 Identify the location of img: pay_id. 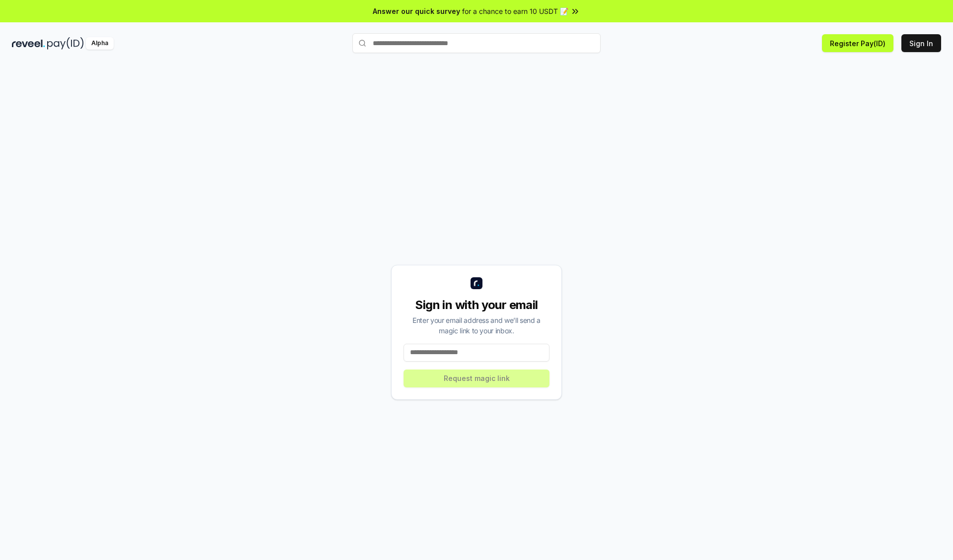
(66, 43).